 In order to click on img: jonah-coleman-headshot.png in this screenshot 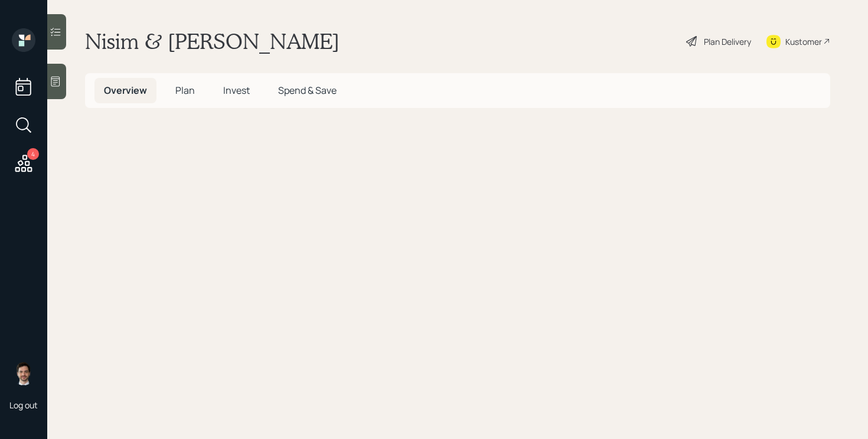, I will do `click(24, 374)`.